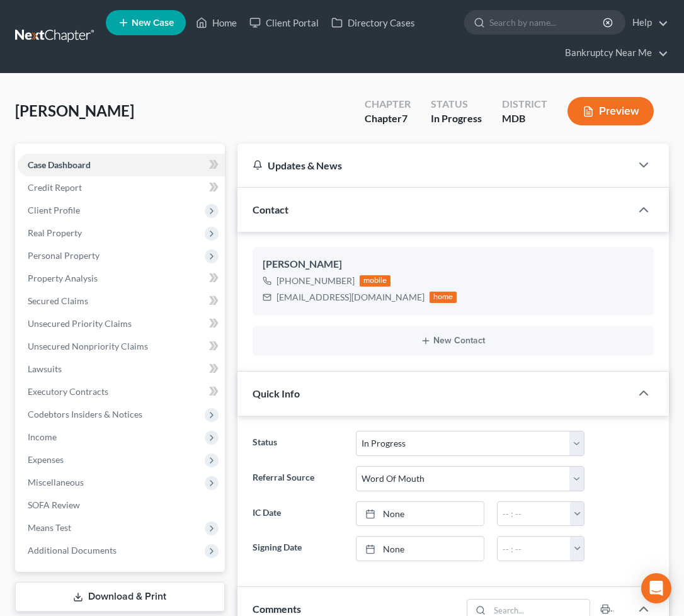 This screenshot has height=616, width=684. Describe the element at coordinates (298, 479) in the screenshot. I see `label: Referral Source` at that location.